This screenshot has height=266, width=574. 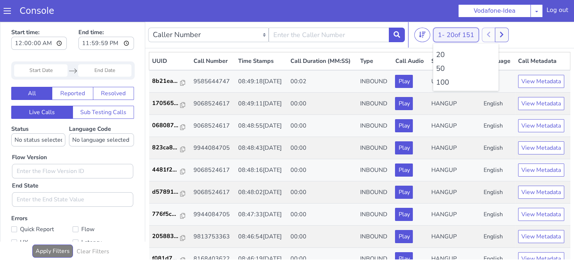 I want to click on input: Start time:, so click(x=39, y=21).